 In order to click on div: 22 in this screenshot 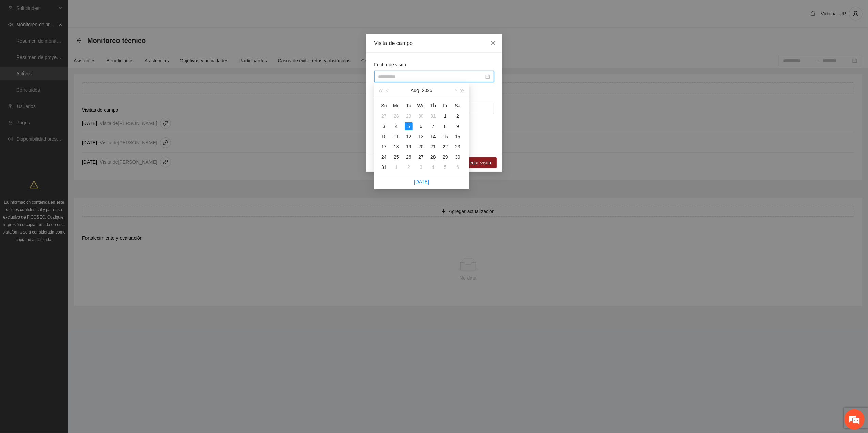, I will do `click(445, 147)`.